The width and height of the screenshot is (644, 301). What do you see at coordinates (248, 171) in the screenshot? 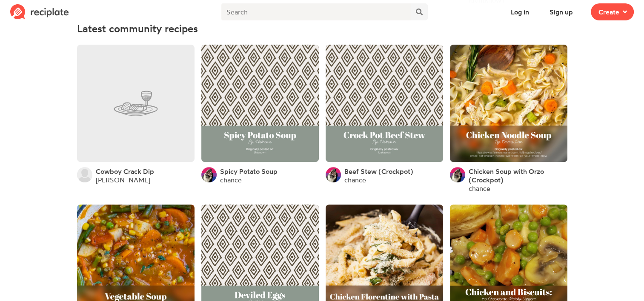
I see `span: Spicy Potato Soup` at bounding box center [248, 171].